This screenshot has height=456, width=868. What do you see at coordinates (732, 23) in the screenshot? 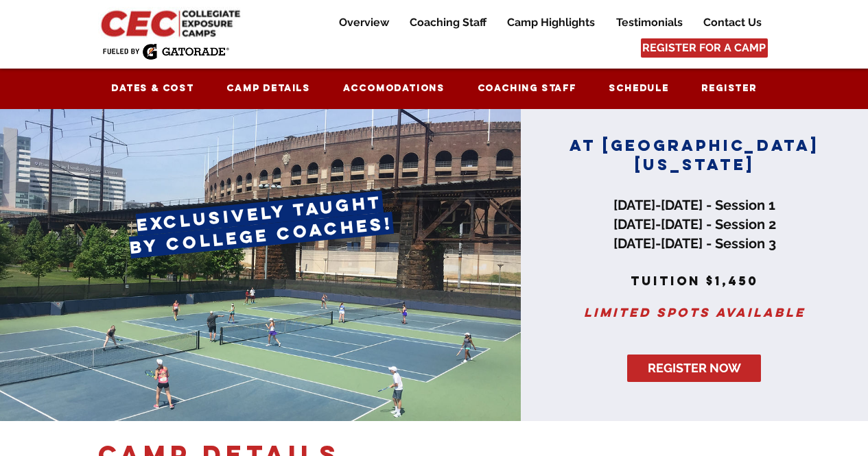
I see `a: Contact Us` at bounding box center [732, 23].